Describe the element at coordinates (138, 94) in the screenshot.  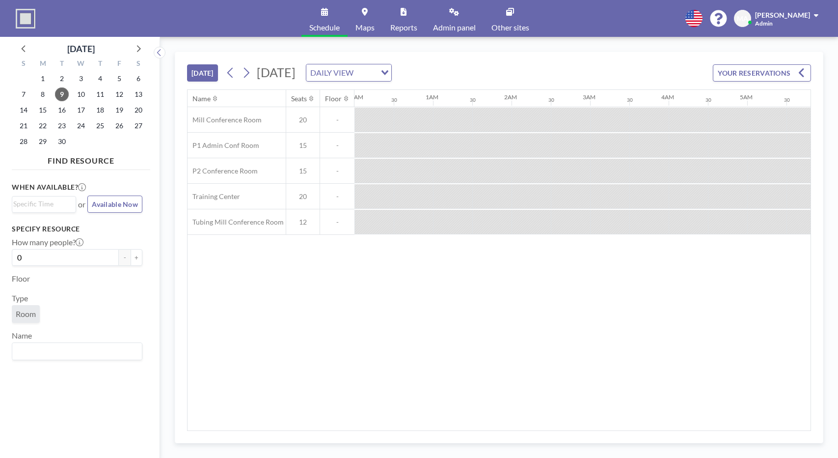
I see `span: Saturday, September 13, 2025` at that location.